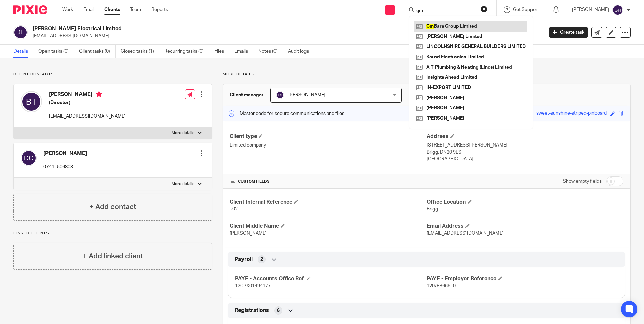 The image size is (644, 324). What do you see at coordinates (30, 10) in the screenshot?
I see `img: Pixie` at bounding box center [30, 10].